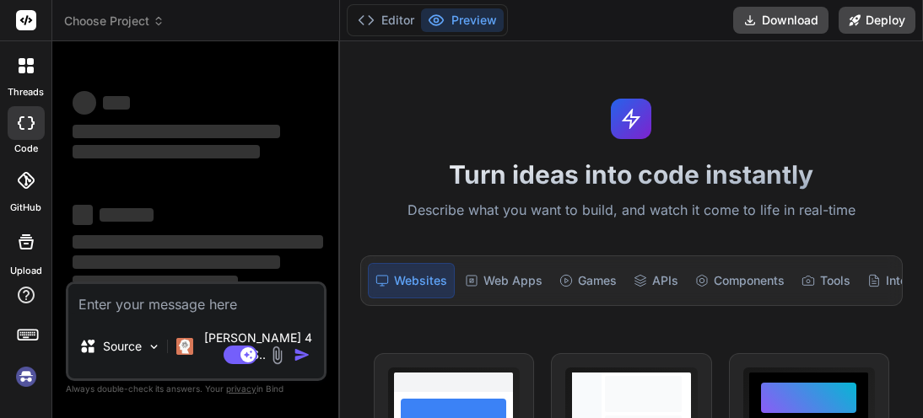 Image resolution: width=923 pixels, height=418 pixels. What do you see at coordinates (26, 148) in the screenshot?
I see `label: code` at bounding box center [26, 148].